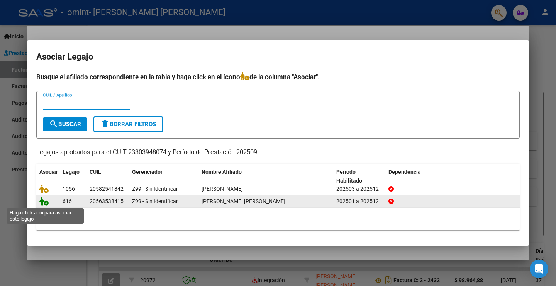 Image resolution: width=556 pixels, height=286 pixels. What do you see at coordinates (128, 124) in the screenshot?
I see `span: Borrar Filtros` at bounding box center [128, 124].